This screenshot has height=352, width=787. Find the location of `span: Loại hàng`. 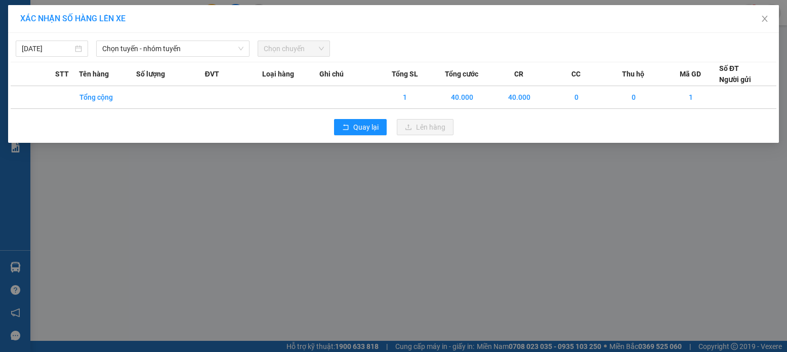

span: Loại hàng is located at coordinates (278, 74).